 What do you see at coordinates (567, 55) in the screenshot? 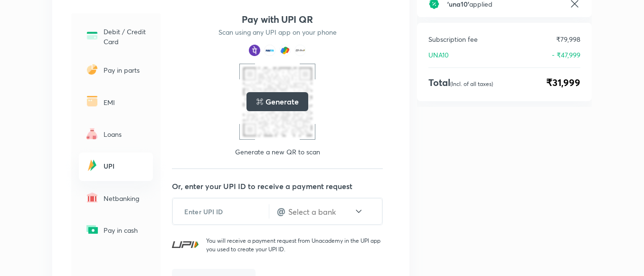
I see `p: - ₹47,999` at bounding box center [567, 55].